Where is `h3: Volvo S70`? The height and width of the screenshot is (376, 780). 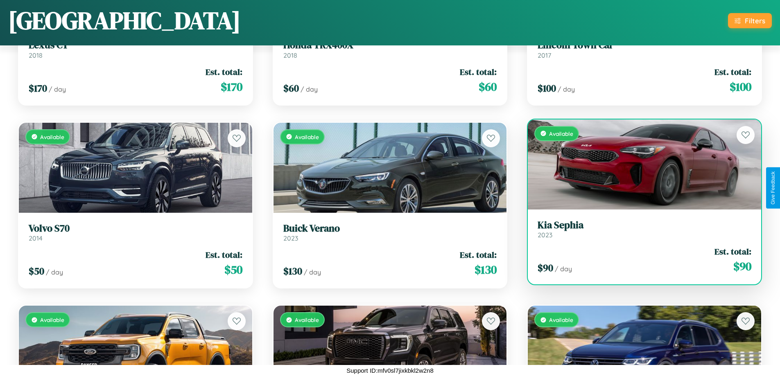
h3: Volvo S70 is located at coordinates (135, 228).